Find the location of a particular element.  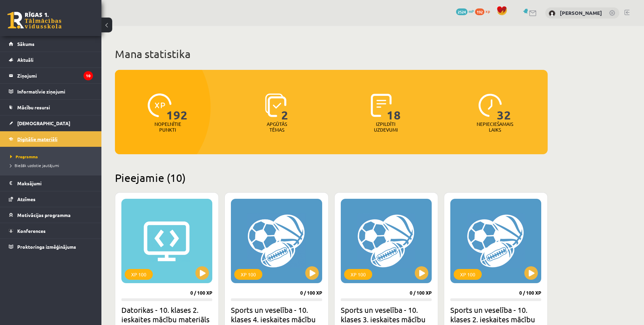

span: Mācību resursi is located at coordinates (34, 107).